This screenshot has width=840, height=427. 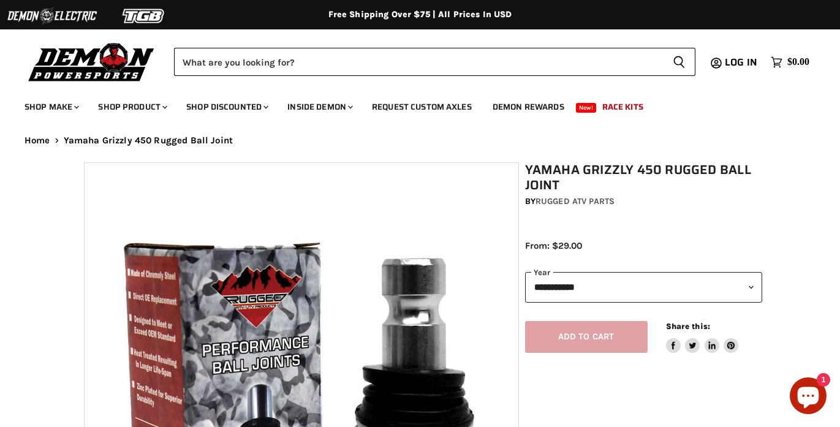 What do you see at coordinates (643, 287) in the screenshot?
I see `select: year` at bounding box center [643, 287].